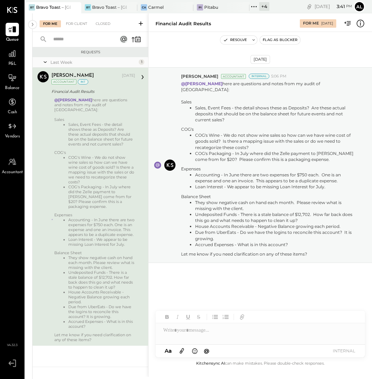  What do you see at coordinates (344, 350) in the screenshot?
I see `button: INTERNAL` at bounding box center [344, 350].